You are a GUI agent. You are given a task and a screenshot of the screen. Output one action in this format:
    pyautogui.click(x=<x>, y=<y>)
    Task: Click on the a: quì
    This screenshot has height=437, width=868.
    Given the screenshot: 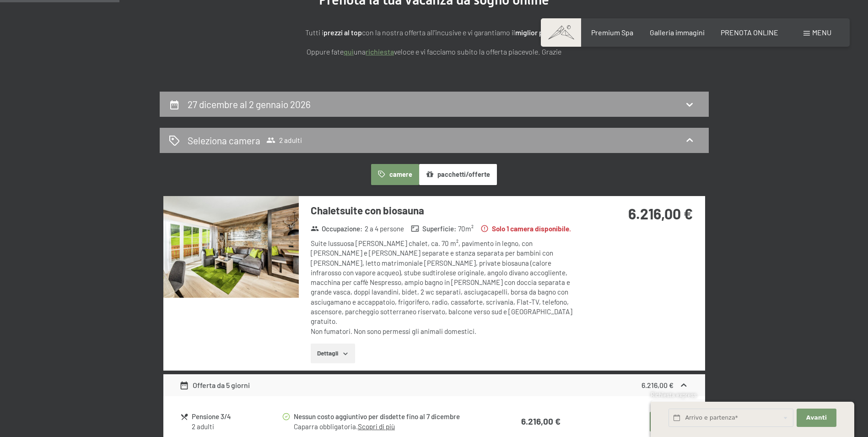 What is the action you would take?
    pyautogui.click(x=348, y=51)
    